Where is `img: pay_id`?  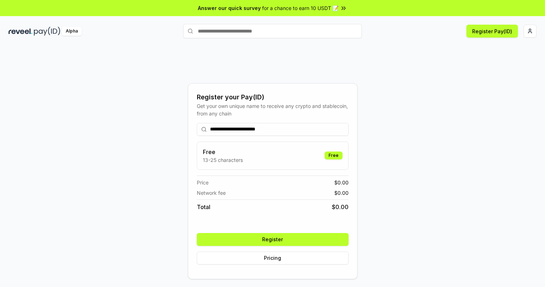
img: pay_id is located at coordinates (47, 31).